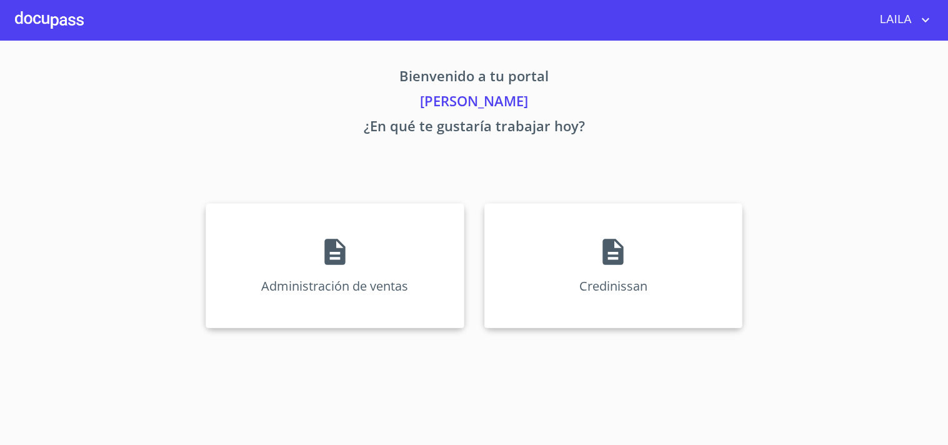  Describe the element at coordinates (474, 78) in the screenshot. I see `p: Bienvenido a tu portal` at that location.